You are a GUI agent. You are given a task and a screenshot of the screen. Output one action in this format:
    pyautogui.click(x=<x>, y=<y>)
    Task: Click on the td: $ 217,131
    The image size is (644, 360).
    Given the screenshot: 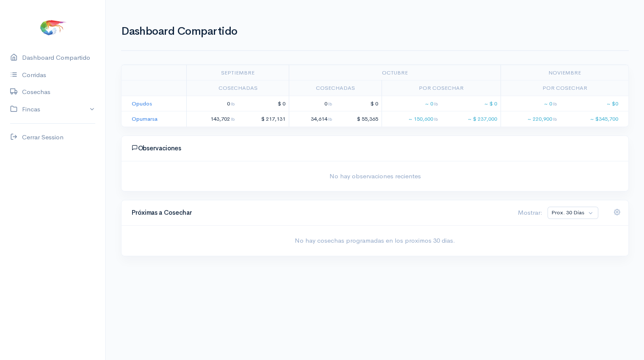 What is the action you would take?
    pyautogui.click(x=263, y=119)
    